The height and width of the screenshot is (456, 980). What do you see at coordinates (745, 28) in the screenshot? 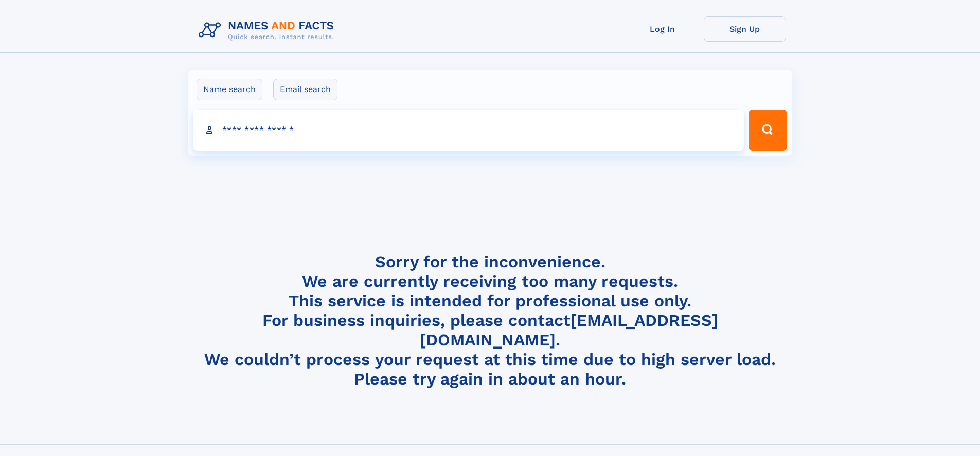
I see `a: Sign Up` at bounding box center [745, 28].